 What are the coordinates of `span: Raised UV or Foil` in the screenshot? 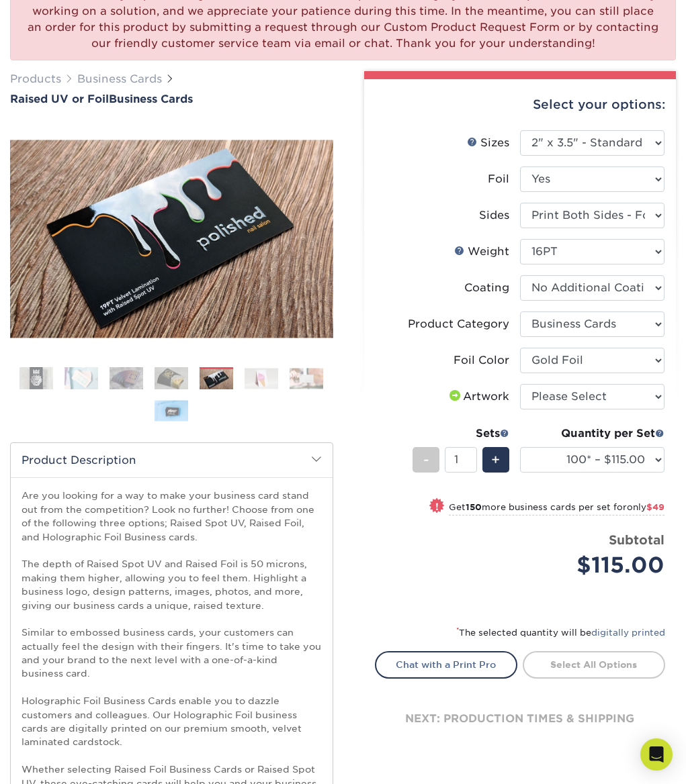 It's located at (59, 98).